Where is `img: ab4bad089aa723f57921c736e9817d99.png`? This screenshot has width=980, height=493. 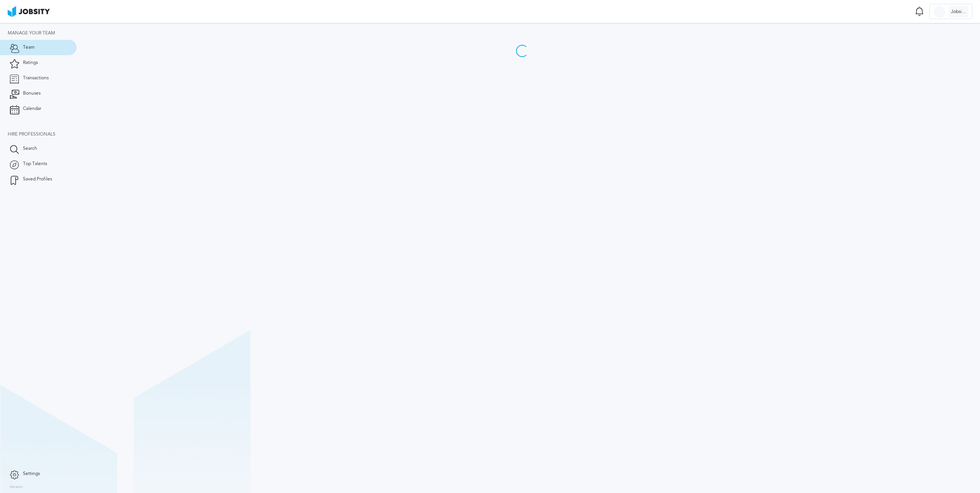 img: ab4bad089aa723f57921c736e9817d99.png is located at coordinates (29, 12).